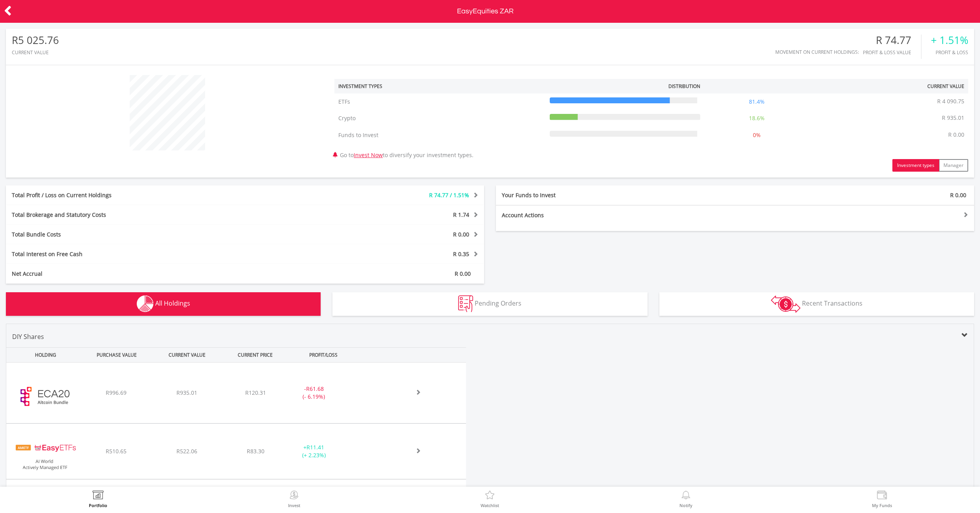 The image size is (980, 513). I want to click on span: R935.01, so click(187, 392).